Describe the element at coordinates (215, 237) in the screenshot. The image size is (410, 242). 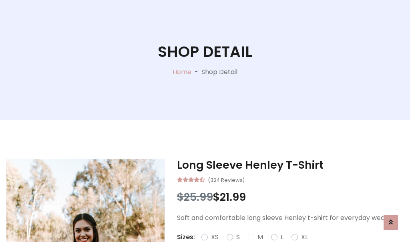
I see `label: XS` at that location.